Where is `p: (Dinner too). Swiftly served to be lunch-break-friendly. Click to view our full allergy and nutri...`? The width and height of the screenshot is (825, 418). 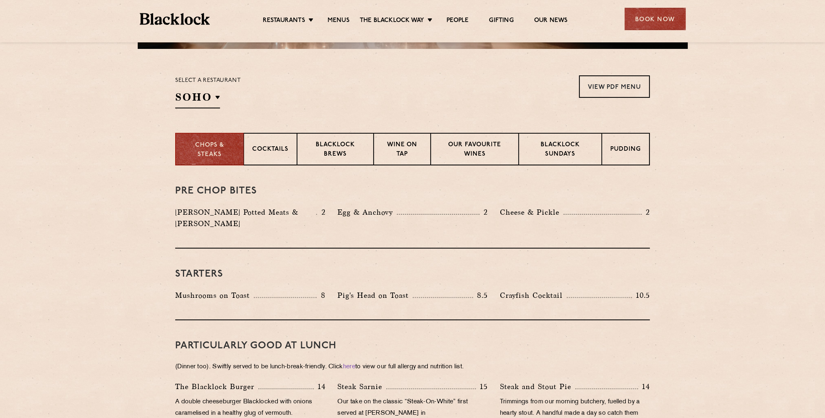
p: (Dinner too). Swiftly served to be lunch-break-friendly. Click to view our full allergy and nutri... is located at coordinates (412, 367).